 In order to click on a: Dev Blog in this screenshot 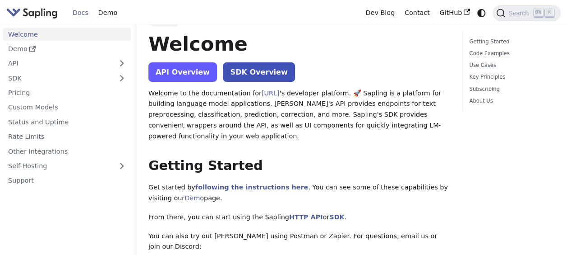, I will do `click(380, 13)`.